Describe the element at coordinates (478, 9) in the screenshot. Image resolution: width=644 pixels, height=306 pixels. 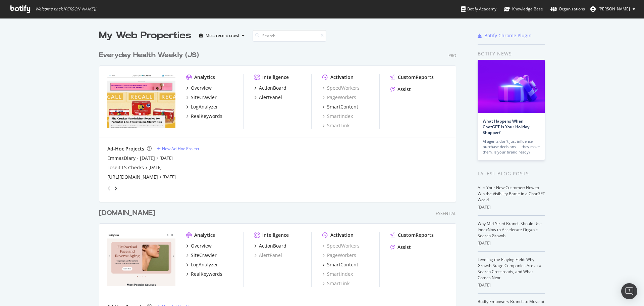
I see `div: Botify Academy` at that location.